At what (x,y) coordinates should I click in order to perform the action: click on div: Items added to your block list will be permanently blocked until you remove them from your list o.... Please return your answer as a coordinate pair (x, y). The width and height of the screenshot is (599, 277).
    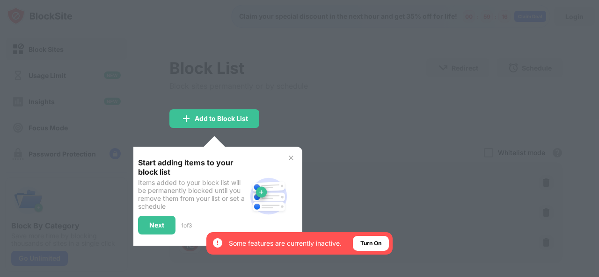
    Looking at the image, I should click on (192, 195).